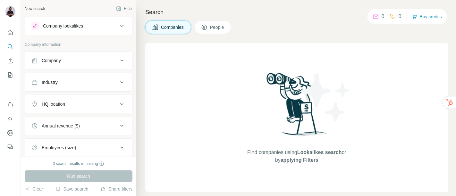 The image size is (456, 196). What do you see at coordinates (116, 189) in the screenshot?
I see `button: Share filters` at bounding box center [116, 189].